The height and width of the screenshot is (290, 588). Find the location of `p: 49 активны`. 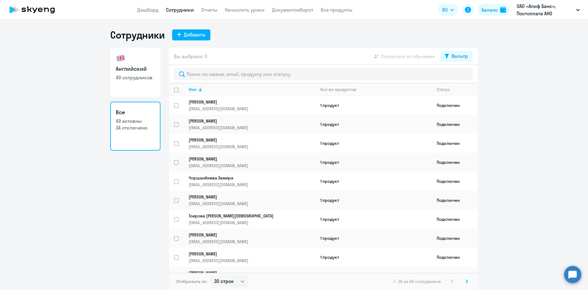

p: 49 активны is located at coordinates (135, 121).